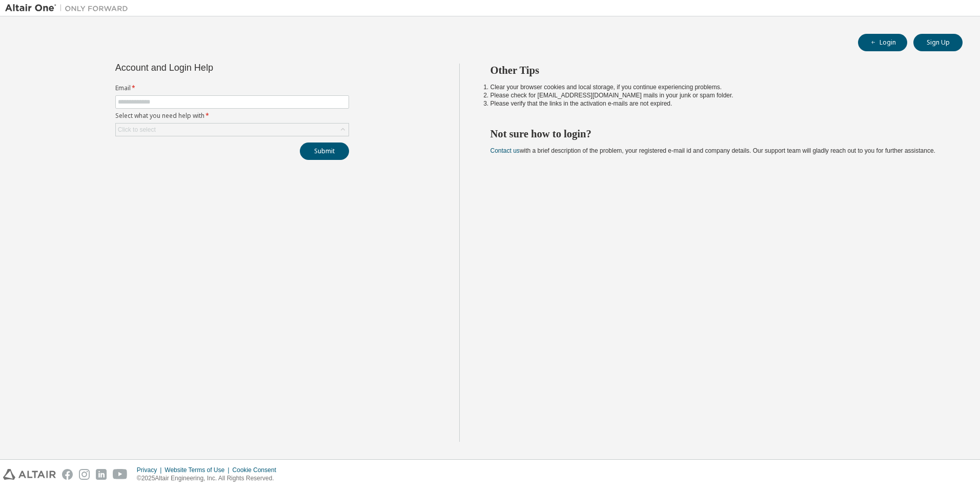 The width and height of the screenshot is (980, 489). I want to click on p: © 2025 Altair Engineering, Inc. All Rights Reserved., so click(210, 478).